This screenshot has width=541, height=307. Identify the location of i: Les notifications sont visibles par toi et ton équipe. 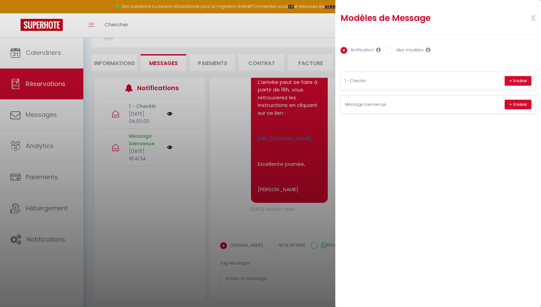
(378, 50).